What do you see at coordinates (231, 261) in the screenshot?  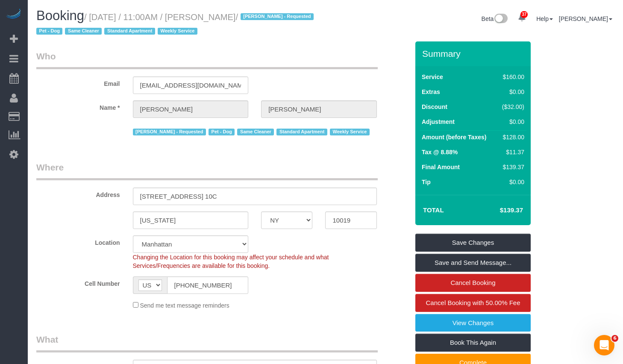 I see `span: Changing the Location for this booking may affect your schedule and what Services/Frequencies are...` at bounding box center [231, 261].